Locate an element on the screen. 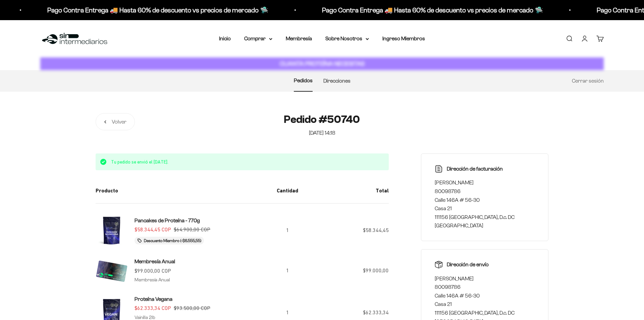 The height and width of the screenshot is (320, 644). th: Total is located at coordinates (346, 190).